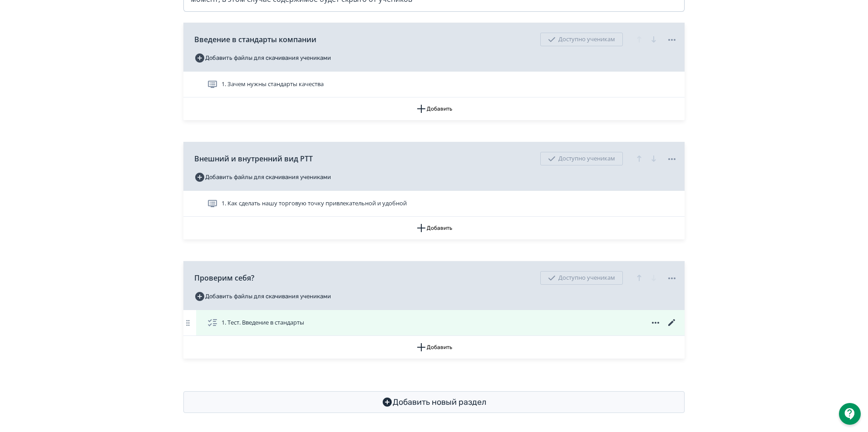 The height and width of the screenshot is (432, 868). I want to click on span: 1. Зачем нужны стандарты качества, so click(272, 84).